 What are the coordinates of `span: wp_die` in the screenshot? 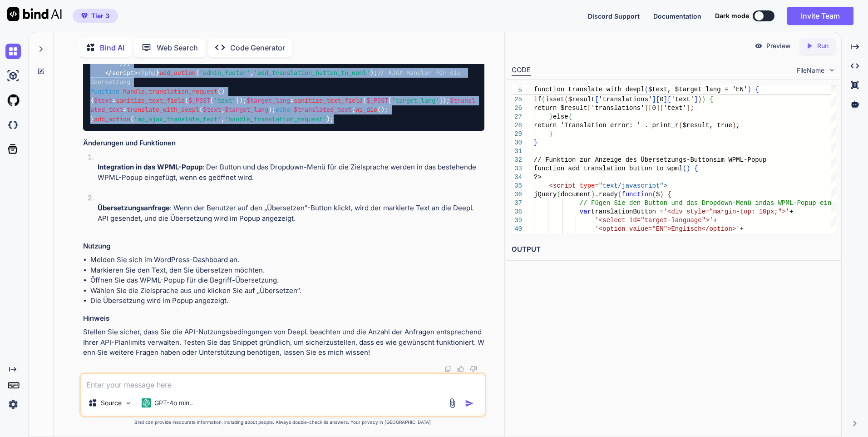 It's located at (366, 110).